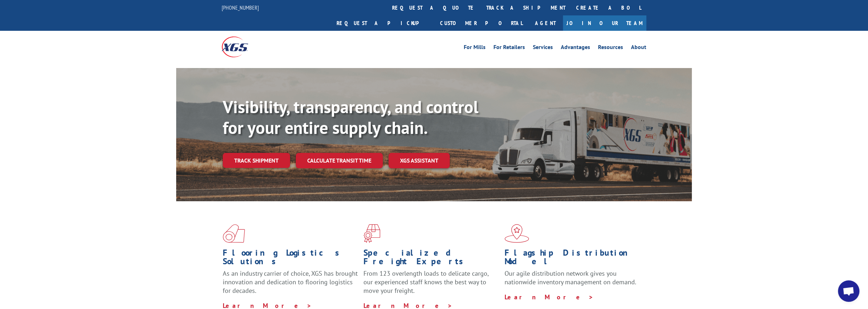  What do you see at coordinates (351, 117) in the screenshot?
I see `b: Visibility, transparency, and control for your entire supply chain.` at bounding box center [351, 117].